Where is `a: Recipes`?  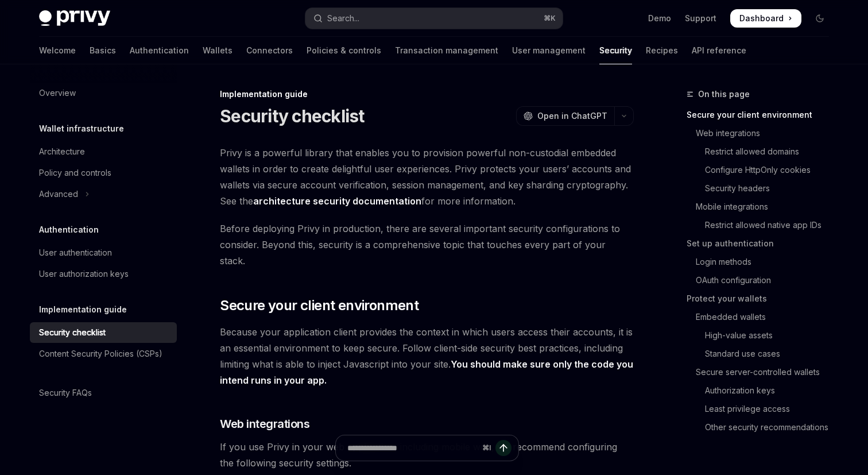 a: Recipes is located at coordinates (662, 50).